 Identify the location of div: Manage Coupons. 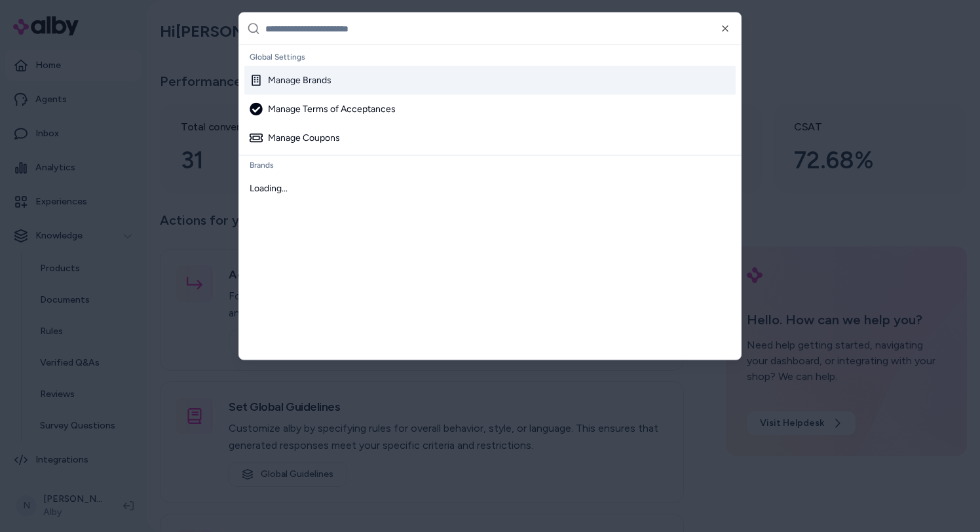
(295, 138).